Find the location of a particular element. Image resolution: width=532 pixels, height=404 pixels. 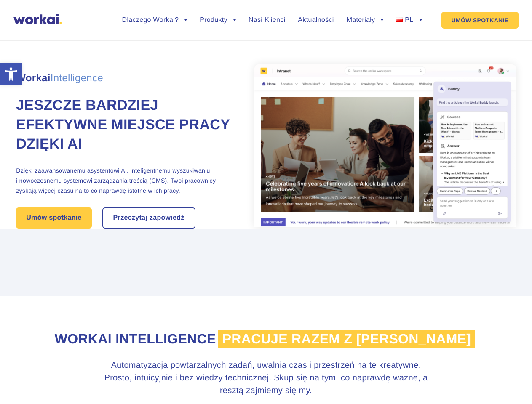

a: Materiały is located at coordinates (365, 20).